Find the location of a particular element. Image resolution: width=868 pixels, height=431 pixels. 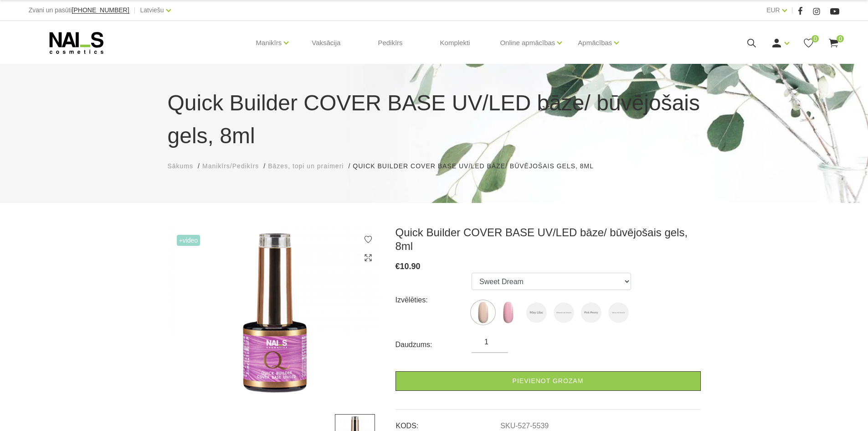

div: Izvēlēties: is located at coordinates (434, 300).